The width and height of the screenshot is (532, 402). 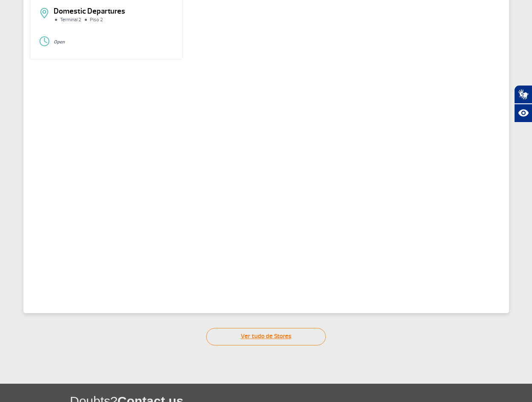 I want to click on button: Abrir tradutor de língua de sinais., so click(x=523, y=94).